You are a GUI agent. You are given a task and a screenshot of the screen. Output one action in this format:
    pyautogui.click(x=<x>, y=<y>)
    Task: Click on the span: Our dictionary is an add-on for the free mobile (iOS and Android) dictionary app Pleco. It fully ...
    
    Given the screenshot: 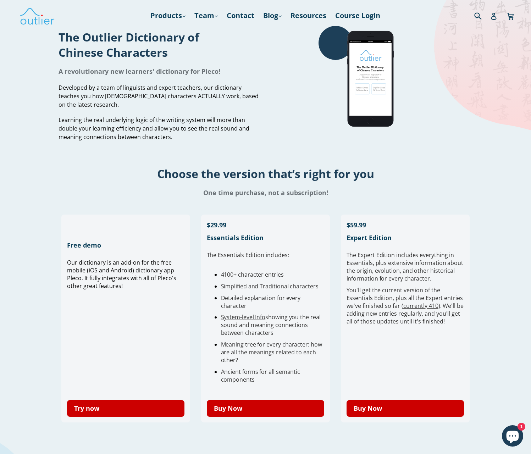 What is the action you would take?
    pyautogui.click(x=122, y=274)
    